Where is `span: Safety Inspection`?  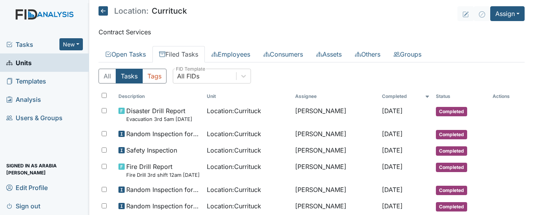 span: Safety Inspection is located at coordinates (152, 150).